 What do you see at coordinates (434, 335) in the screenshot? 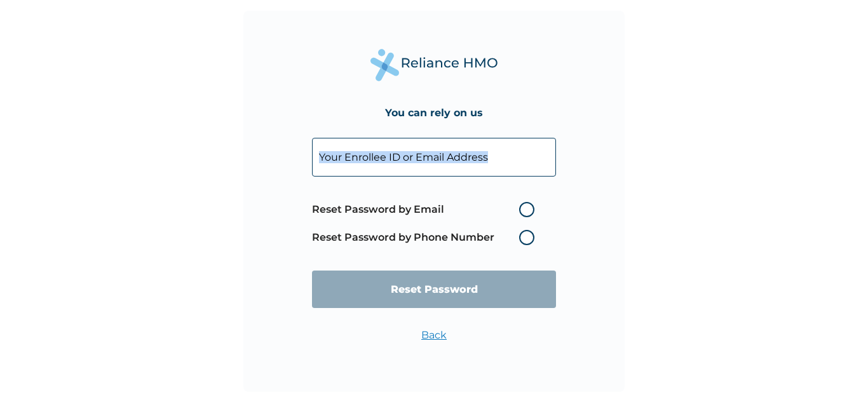
I see `a: Back` at bounding box center [434, 335].